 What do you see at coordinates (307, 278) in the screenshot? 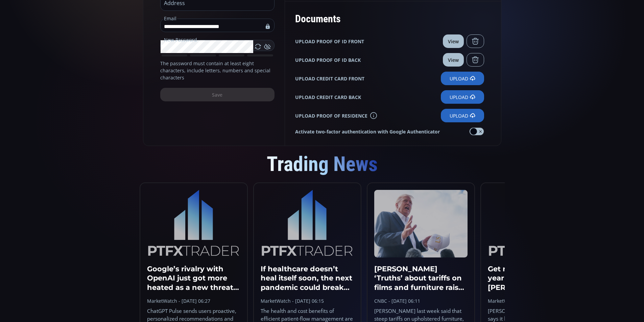
I see `h3: If healthcare doesn’t heal itself soon, the next pandemic could break the system` at bounding box center [307, 278].